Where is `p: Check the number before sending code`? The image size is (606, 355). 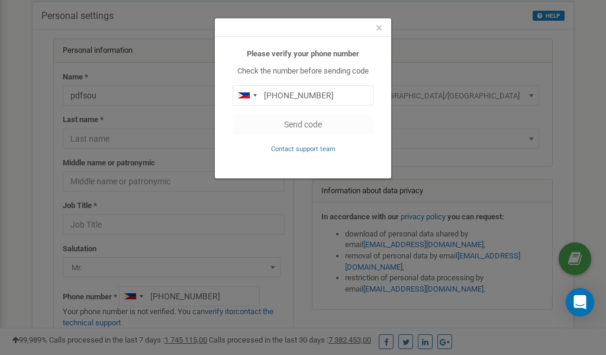
p: Check the number before sending code is located at coordinates (303, 71).